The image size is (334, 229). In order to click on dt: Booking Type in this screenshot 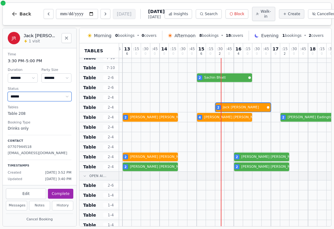, I will do `click(40, 123)`.